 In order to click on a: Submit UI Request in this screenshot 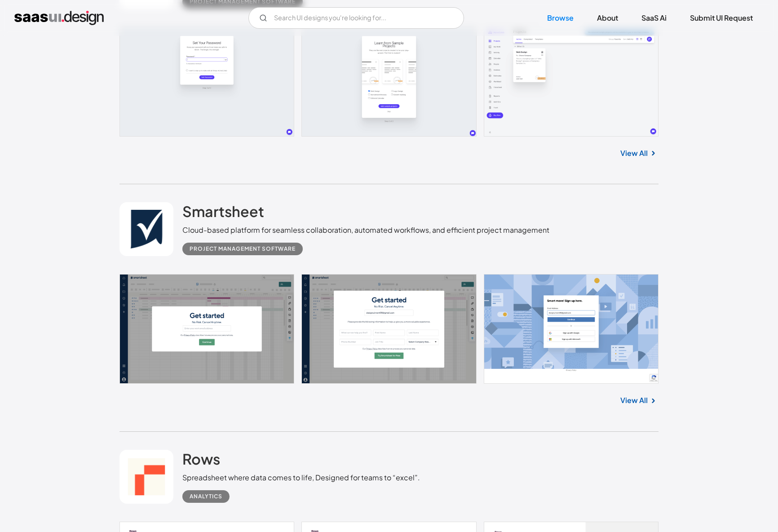, I will do `click(721, 18)`.